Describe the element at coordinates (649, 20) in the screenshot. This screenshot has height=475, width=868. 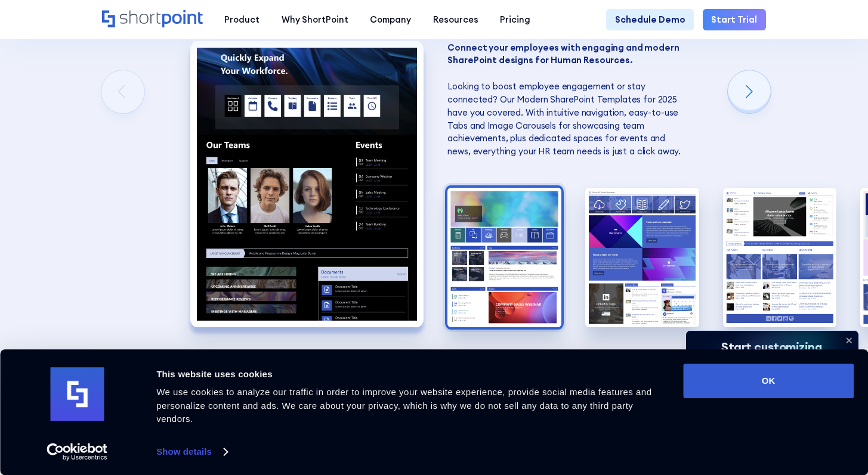
I see `a: Schedule Demo` at that location.